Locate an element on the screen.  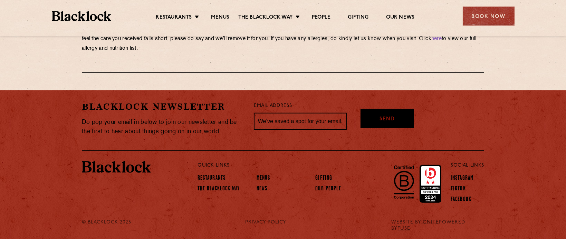
div: Book Now is located at coordinates (489, 16).